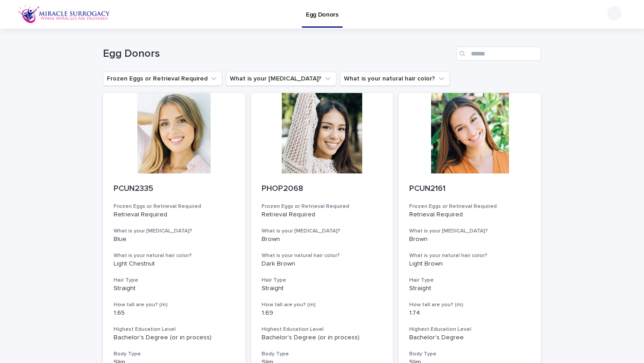 The image size is (644, 363). I want to click on input: Search, so click(499, 54).